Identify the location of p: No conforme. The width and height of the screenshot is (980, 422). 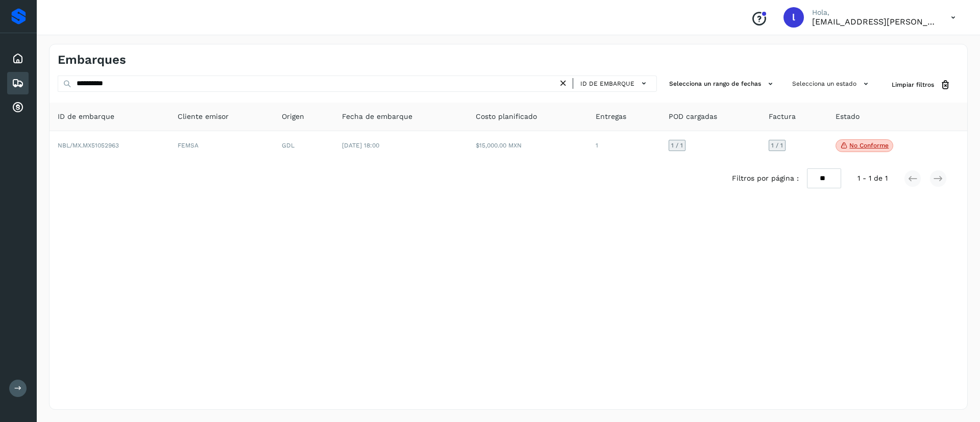
(869, 145).